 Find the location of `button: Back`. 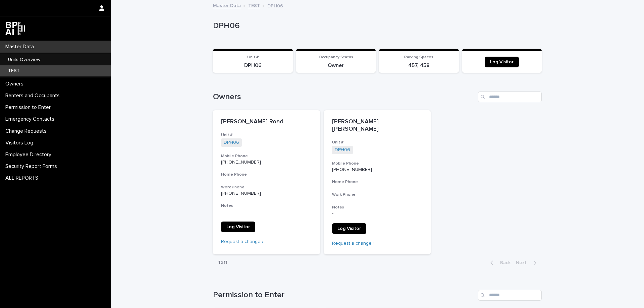

button: Back is located at coordinates (499, 263).